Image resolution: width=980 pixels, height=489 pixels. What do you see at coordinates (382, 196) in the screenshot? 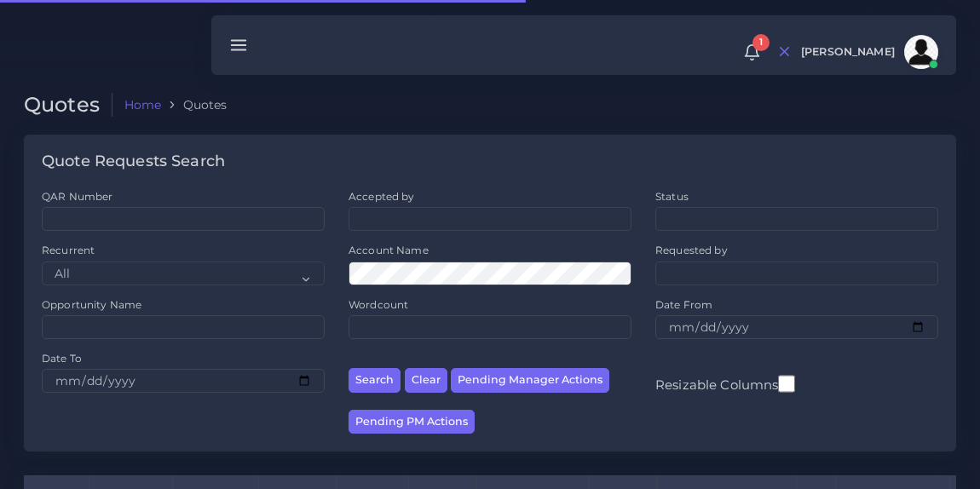
I see `label: Accepted by` at bounding box center [382, 196].